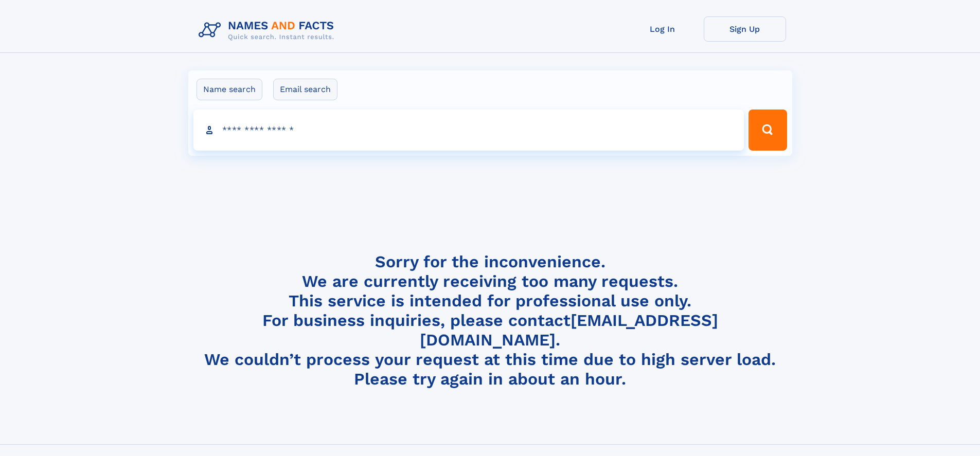 The image size is (980, 456). I want to click on label: Email search, so click(305, 90).